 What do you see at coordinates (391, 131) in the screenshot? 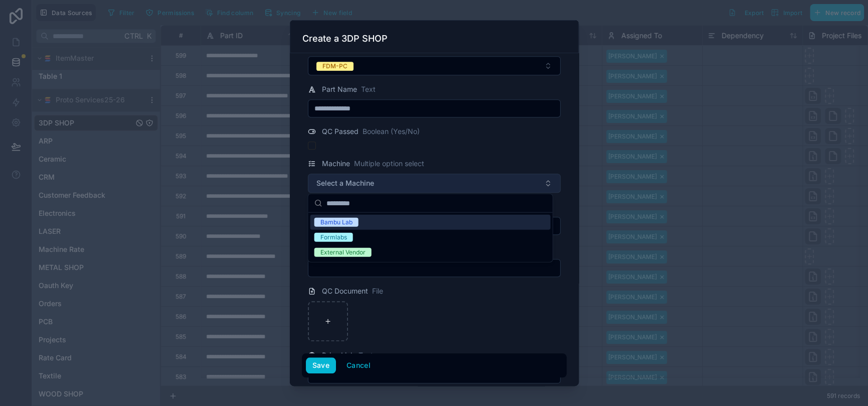
I see `span: Boolean (Yes/No)` at bounding box center [391, 131].